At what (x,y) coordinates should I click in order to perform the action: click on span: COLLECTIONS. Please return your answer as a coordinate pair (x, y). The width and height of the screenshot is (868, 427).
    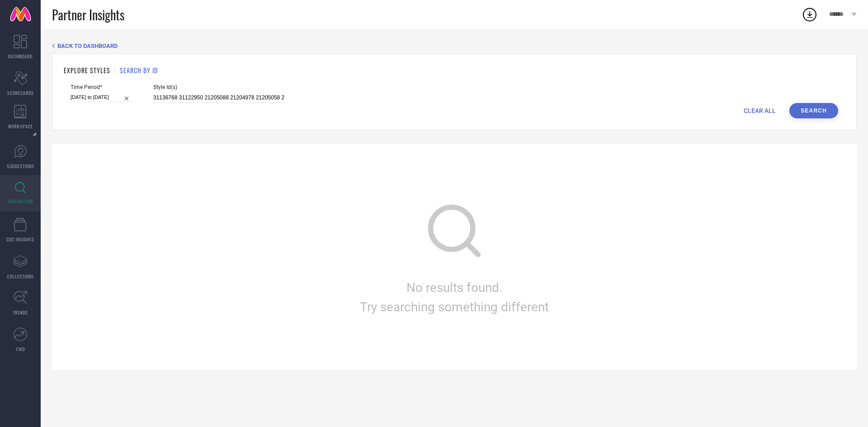
    Looking at the image, I should click on (21, 276).